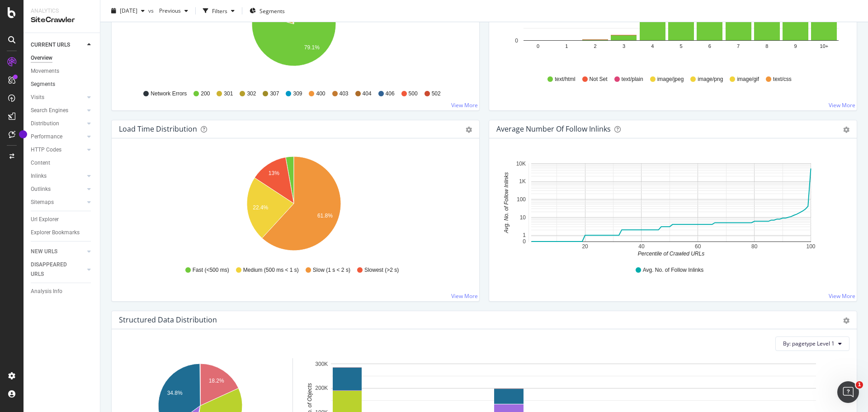 This screenshot has width=868, height=412. What do you see at coordinates (54, 269) in the screenshot?
I see `div: DISAPPEARED URLS` at bounding box center [54, 269].